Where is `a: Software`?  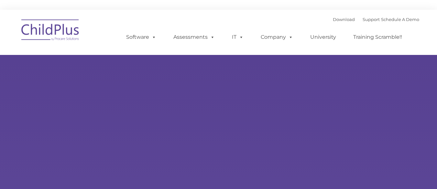
a: Software is located at coordinates (141, 37).